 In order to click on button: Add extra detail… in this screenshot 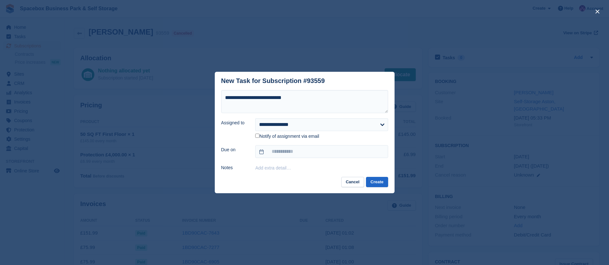, I will do `click(273, 168)`.